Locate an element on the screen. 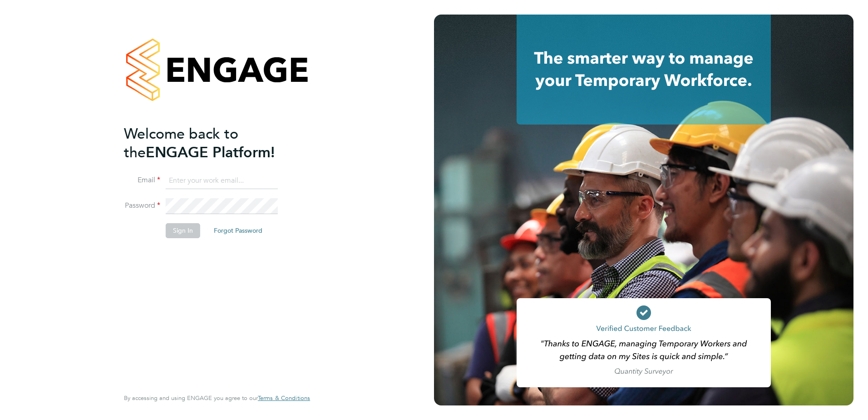 Image resolution: width=868 pixels, height=420 pixels. label: Email is located at coordinates (142, 180).